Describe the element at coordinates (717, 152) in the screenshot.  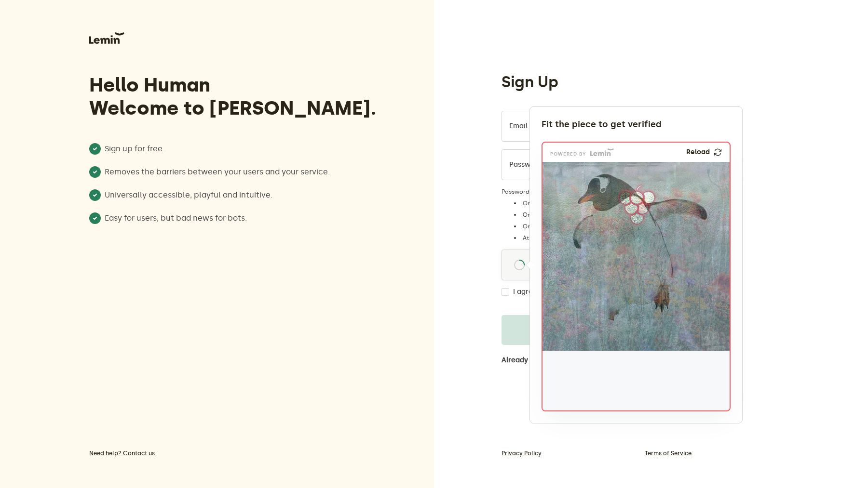
I see `img: refresh.png` at that location.